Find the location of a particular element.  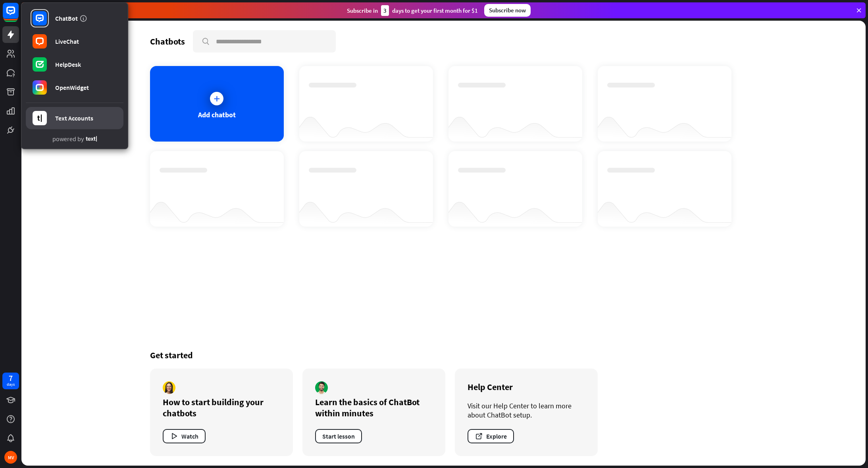

div: Get started is located at coordinates (444, 355).